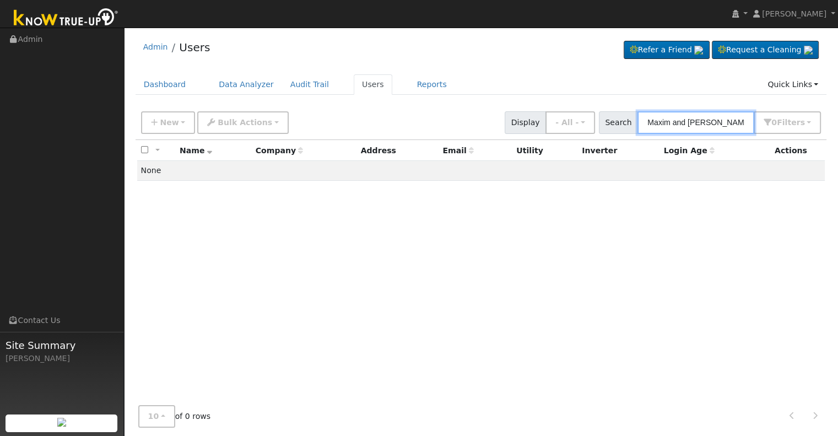  Describe the element at coordinates (570, 122) in the screenshot. I see `button: - All -` at that location.